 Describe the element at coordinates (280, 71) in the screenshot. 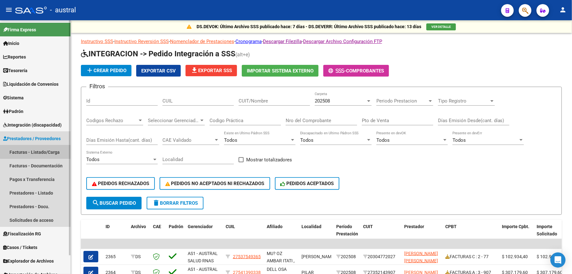

I see `span: Importar Sistema Externo` at that location.